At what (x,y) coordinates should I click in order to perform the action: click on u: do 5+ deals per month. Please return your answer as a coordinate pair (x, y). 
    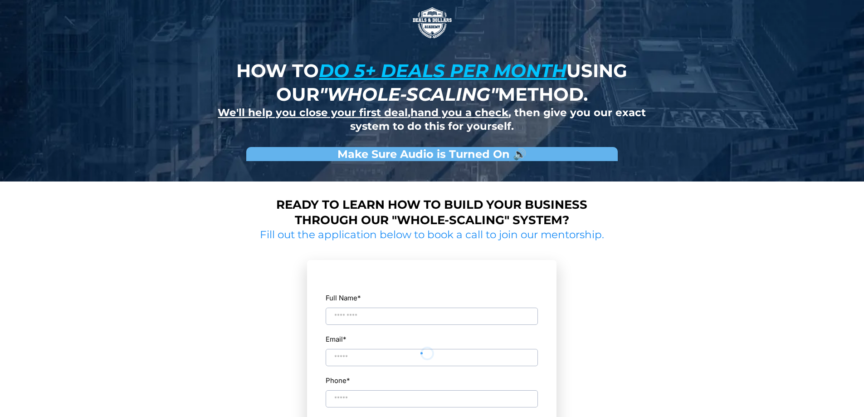
    Looking at the image, I should click on (443, 70).